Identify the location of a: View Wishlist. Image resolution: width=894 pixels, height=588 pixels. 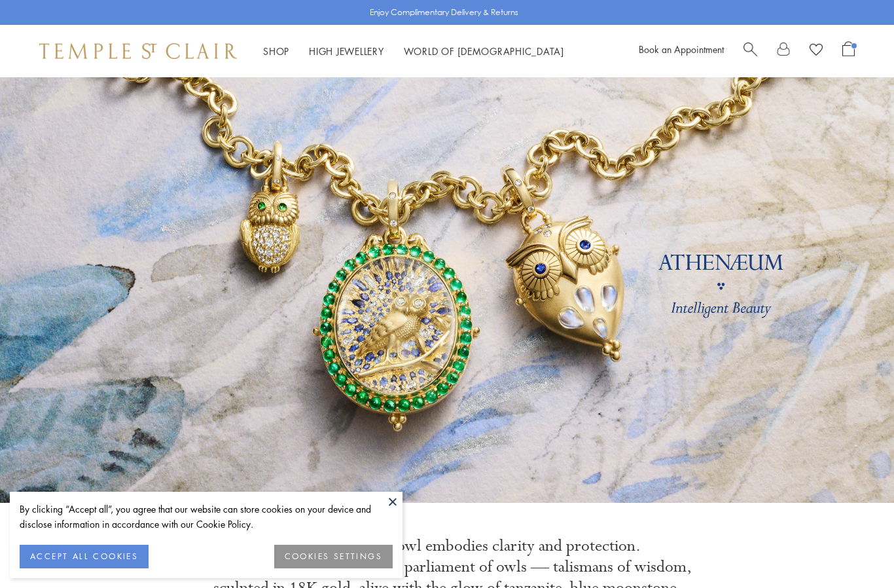
(816, 51).